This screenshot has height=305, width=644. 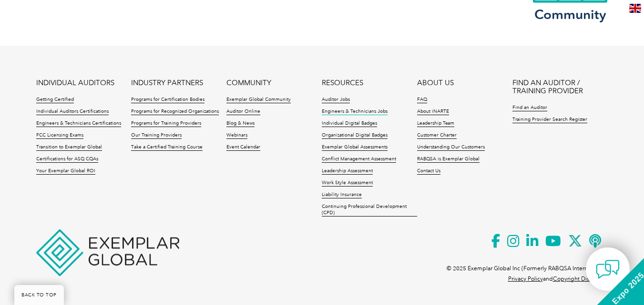 I want to click on a: Event Calendar, so click(x=243, y=147).